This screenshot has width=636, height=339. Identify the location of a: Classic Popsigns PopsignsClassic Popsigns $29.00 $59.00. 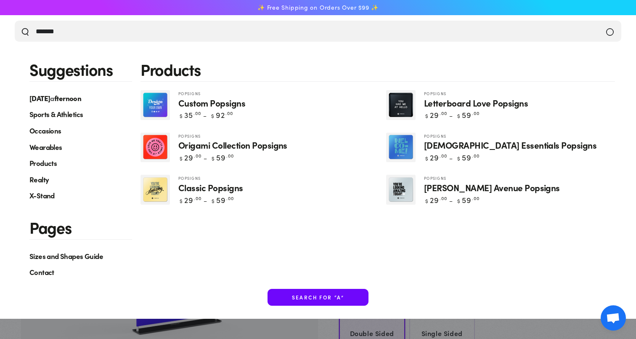
(251, 189).